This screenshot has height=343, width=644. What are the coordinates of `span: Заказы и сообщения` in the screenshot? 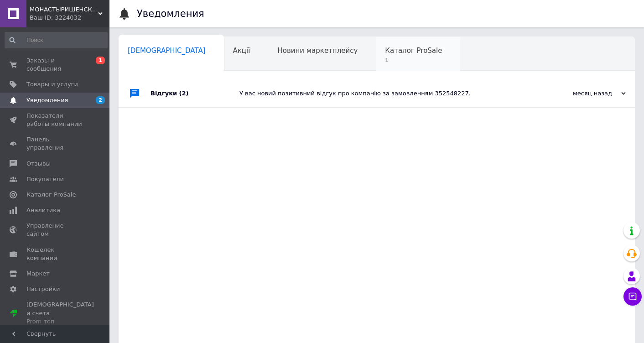 It's located at (55, 65).